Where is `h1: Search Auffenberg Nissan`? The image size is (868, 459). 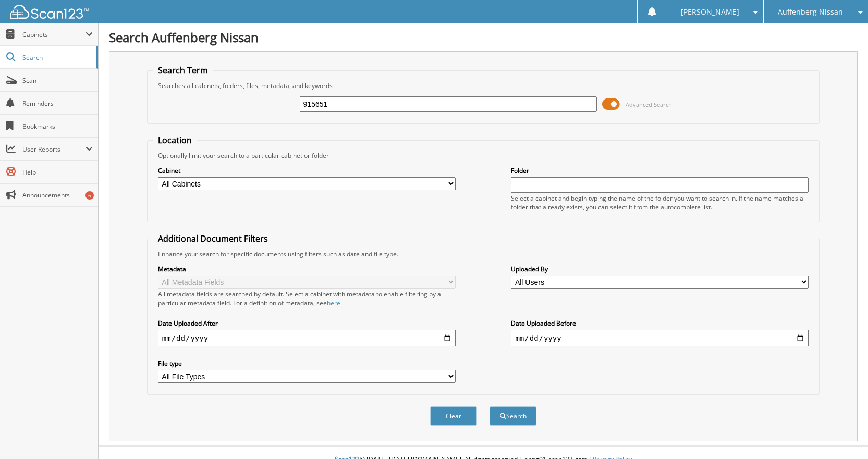 h1: Search Auffenberg Nissan is located at coordinates (483, 37).